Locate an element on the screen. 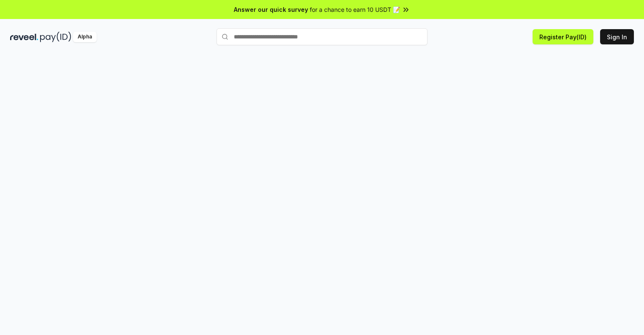 The image size is (644, 335). div: Alpha is located at coordinates (85, 37).